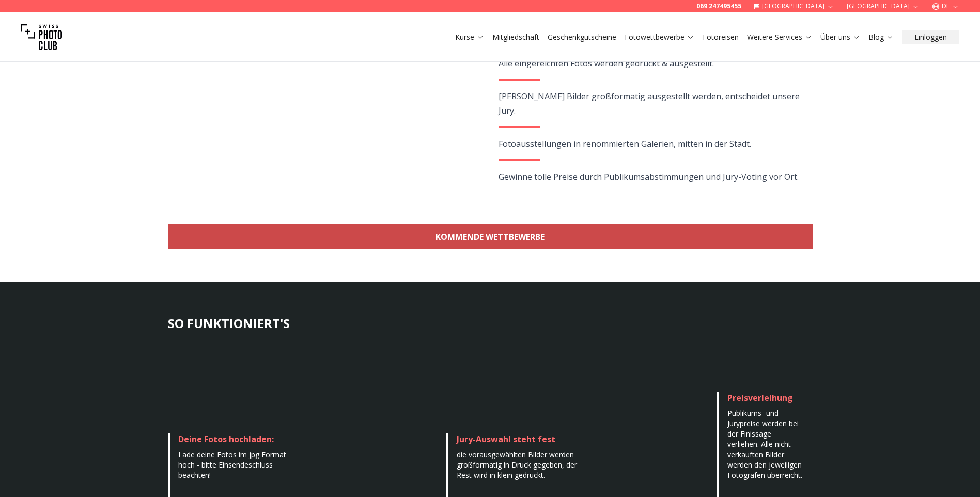  I want to click on button: Fotoreisen, so click(721, 37).